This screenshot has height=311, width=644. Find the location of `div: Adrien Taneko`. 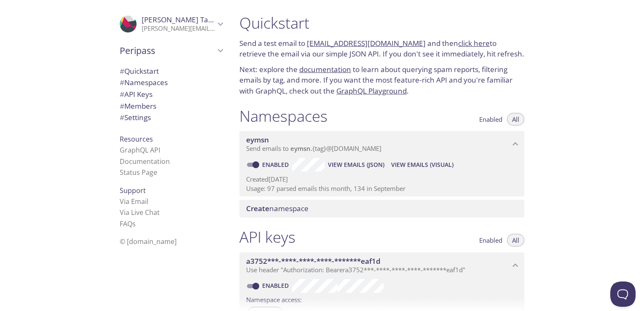

div: Adrien Taneko is located at coordinates (171, 24).